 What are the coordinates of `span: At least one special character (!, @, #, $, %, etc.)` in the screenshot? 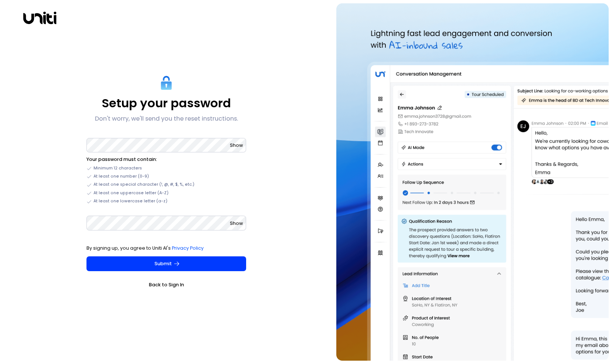 It's located at (144, 185).